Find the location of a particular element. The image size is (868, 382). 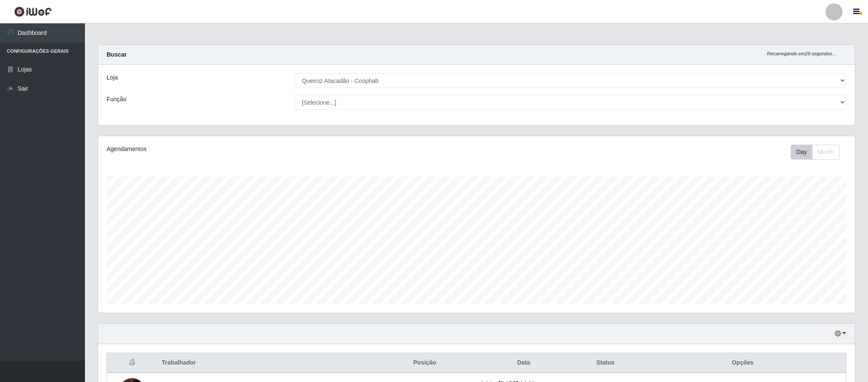

div: Agendamentos is located at coordinates (257, 149).